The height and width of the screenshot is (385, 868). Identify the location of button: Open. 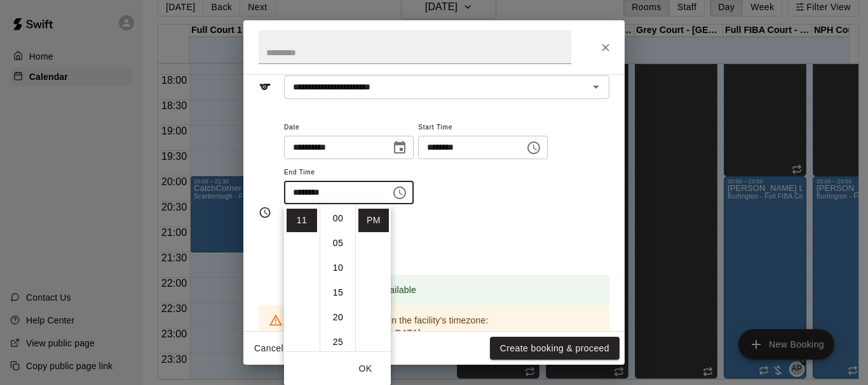
(596, 87).